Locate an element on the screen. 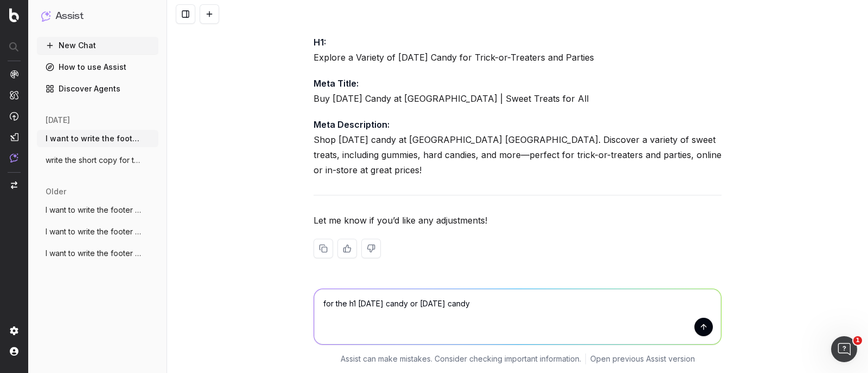 The image size is (868, 373). img: Setting is located at coordinates (14, 331).